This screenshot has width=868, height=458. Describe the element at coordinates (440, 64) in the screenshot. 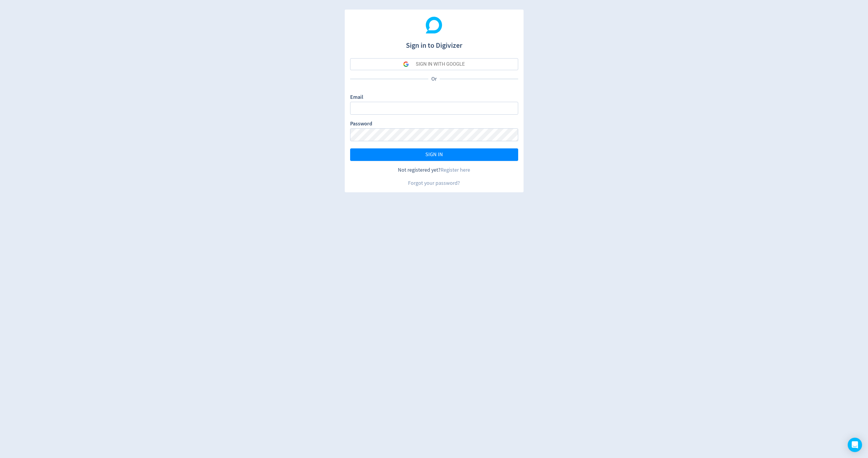

I see `div: SIGN IN WITH GOOGLE` at that location.